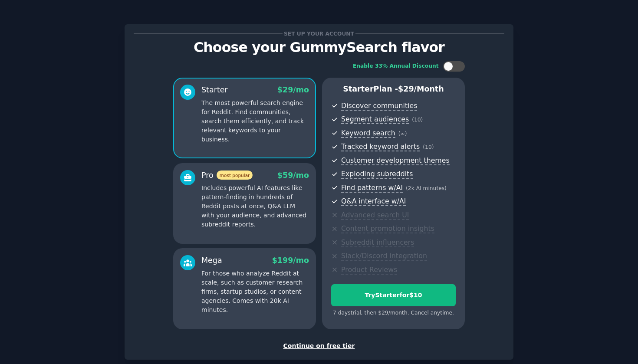 Image resolution: width=638 pixels, height=364 pixels. What do you see at coordinates (293, 175) in the screenshot?
I see `span: $ 59 /mo` at bounding box center [293, 175].